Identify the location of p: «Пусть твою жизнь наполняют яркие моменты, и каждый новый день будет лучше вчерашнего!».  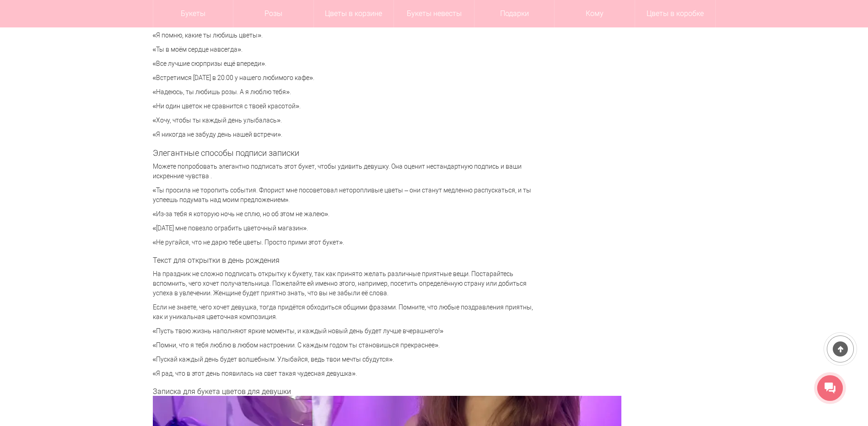
(347, 331).